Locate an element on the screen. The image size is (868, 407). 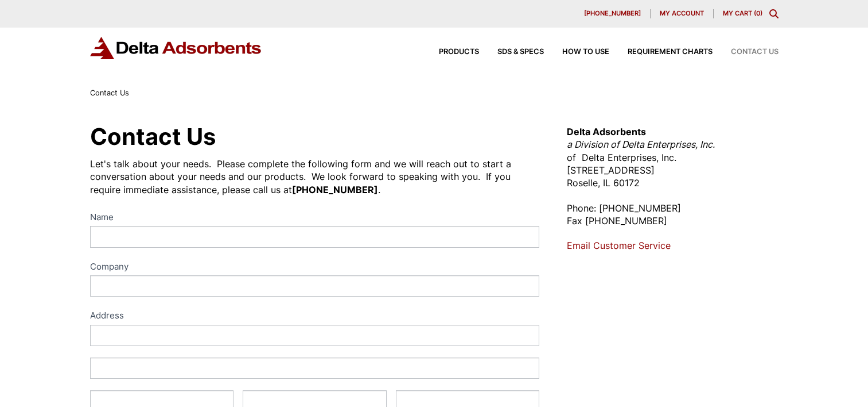
span: How to Use is located at coordinates (586, 51).